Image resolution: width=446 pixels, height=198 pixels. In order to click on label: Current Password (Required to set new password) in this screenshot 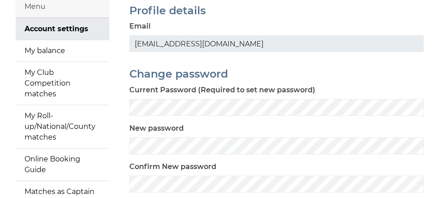, I will do `click(222, 90)`.